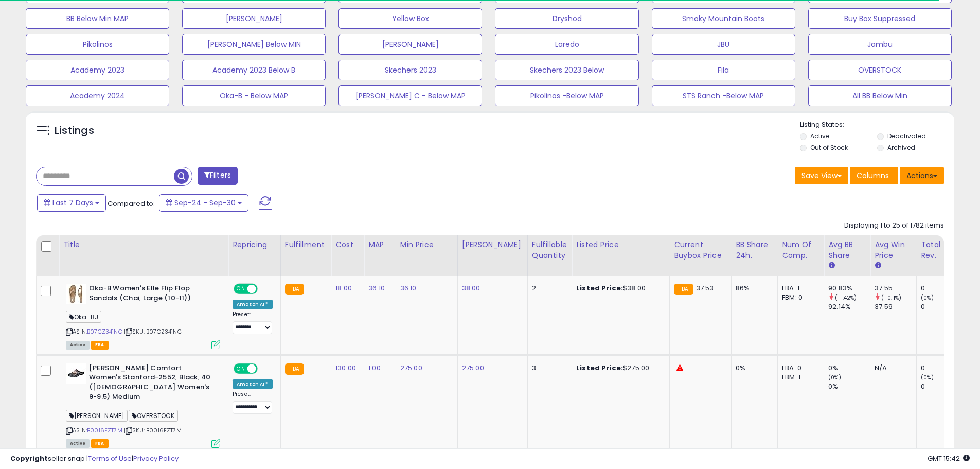  What do you see at coordinates (799, 377) in the screenshot?
I see `div: FBM: 1` at bounding box center [799, 377].